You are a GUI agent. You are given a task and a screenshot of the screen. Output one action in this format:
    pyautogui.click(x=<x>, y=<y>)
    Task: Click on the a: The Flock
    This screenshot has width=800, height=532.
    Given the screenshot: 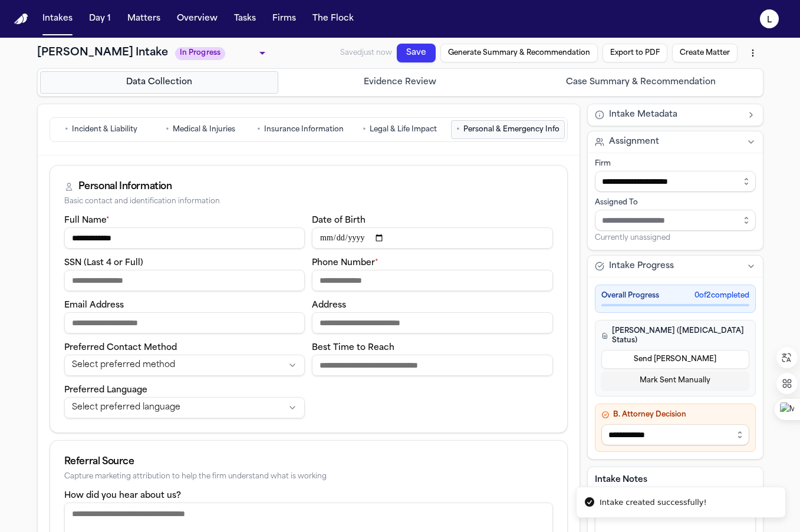 What is the action you would take?
    pyautogui.click(x=333, y=19)
    